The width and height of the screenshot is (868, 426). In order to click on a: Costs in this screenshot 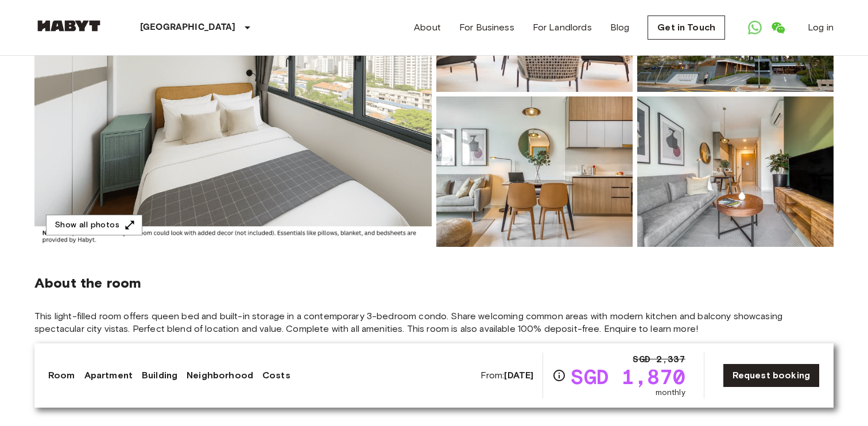, I will do `click(276, 375)`.